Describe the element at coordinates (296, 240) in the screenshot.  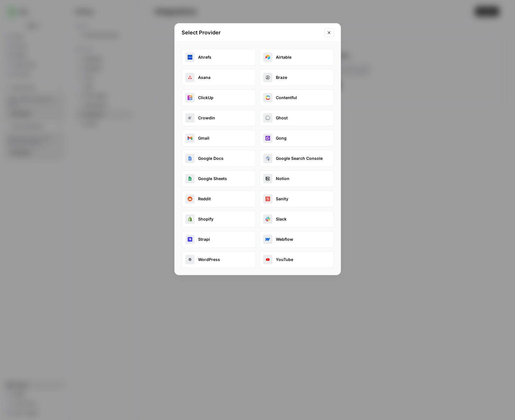
I see `button: webflow_oauthWebflow` at that location.